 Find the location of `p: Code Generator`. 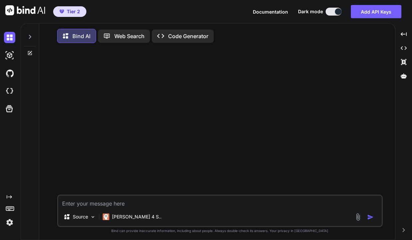

p: Code Generator is located at coordinates (188, 36).